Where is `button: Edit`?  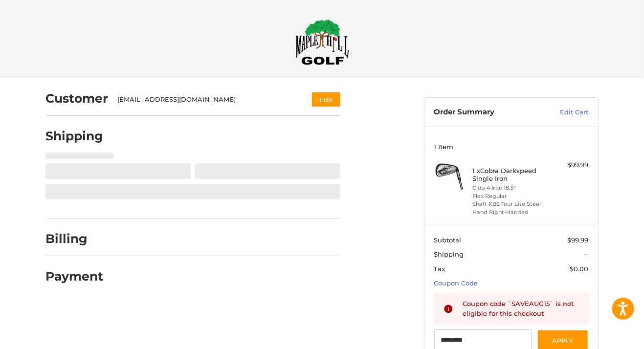 button: Edit is located at coordinates (326, 99).